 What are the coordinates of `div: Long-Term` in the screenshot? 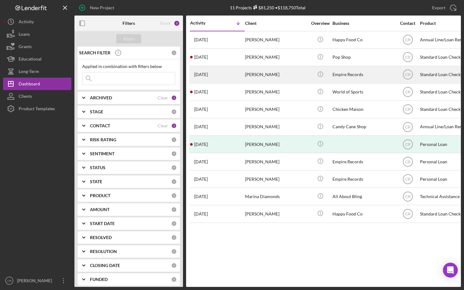 It's located at (29, 72).